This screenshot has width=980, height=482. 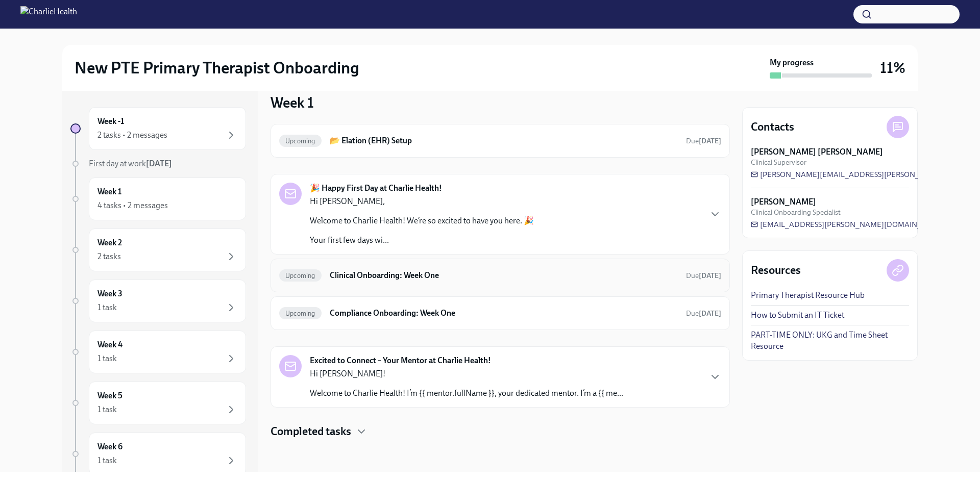 I want to click on p: Your first few days wi..., so click(x=422, y=240).